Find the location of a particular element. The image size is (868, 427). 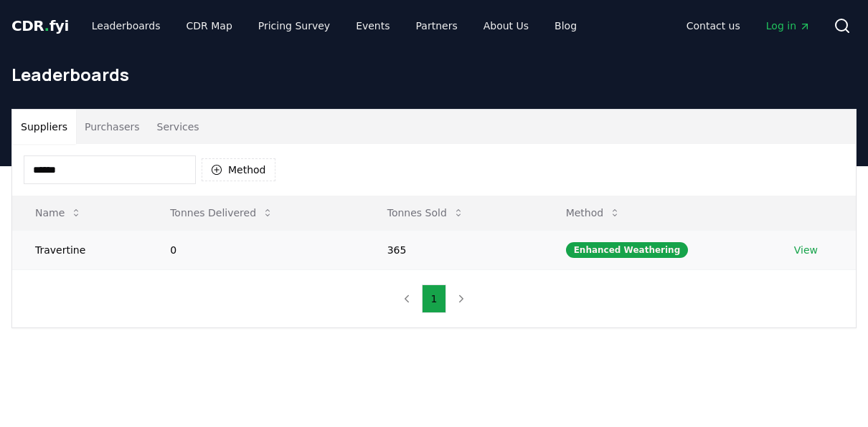

button: Suppliers is located at coordinates (44, 126).